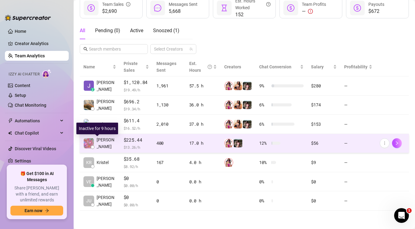 The width and height of the screenshot is (415, 229). What do you see at coordinates (253, 15) in the screenshot?
I see `span: 152` at bounding box center [253, 15].